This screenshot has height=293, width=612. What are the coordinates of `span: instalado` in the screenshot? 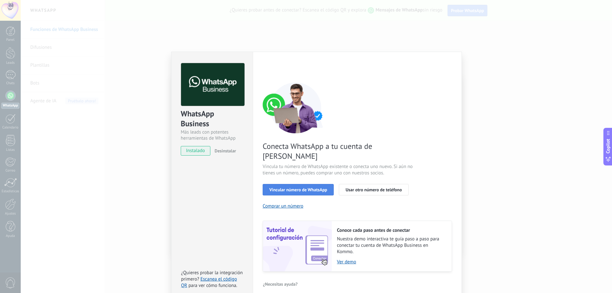 It's located at (195, 151).